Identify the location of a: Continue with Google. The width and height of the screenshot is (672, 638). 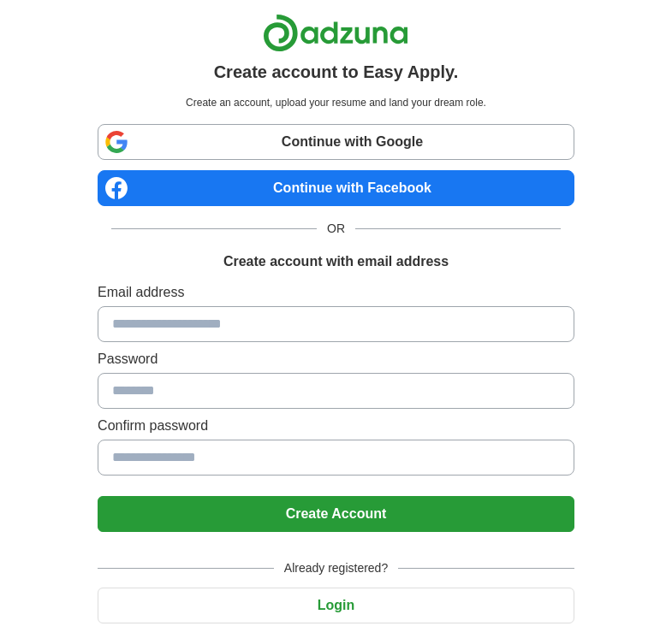
(336, 142).